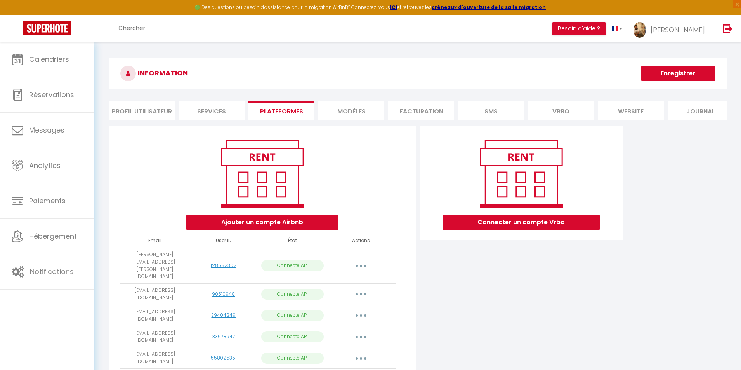 This screenshot has width=741, height=370. What do you see at coordinates (394, 7) in the screenshot?
I see `strong: ICI` at bounding box center [394, 7].